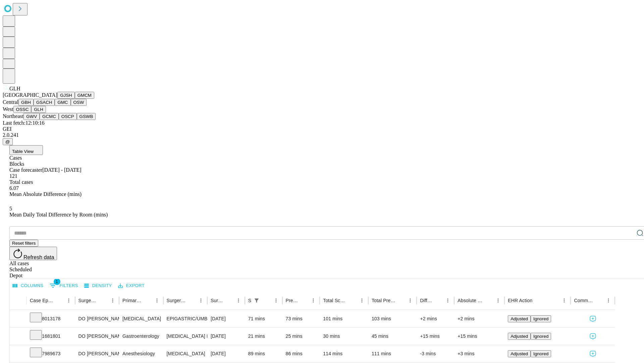  I want to click on div: Difference, so click(427, 300).